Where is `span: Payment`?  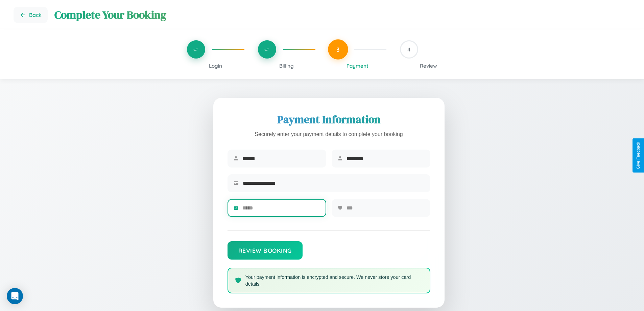 span: Payment is located at coordinates (357, 66).